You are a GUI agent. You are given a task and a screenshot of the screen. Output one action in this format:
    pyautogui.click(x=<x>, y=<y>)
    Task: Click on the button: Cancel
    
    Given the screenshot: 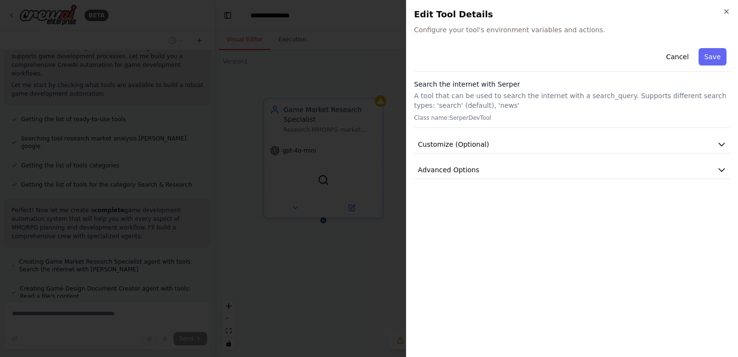 What is the action you would take?
    pyautogui.click(x=677, y=57)
    